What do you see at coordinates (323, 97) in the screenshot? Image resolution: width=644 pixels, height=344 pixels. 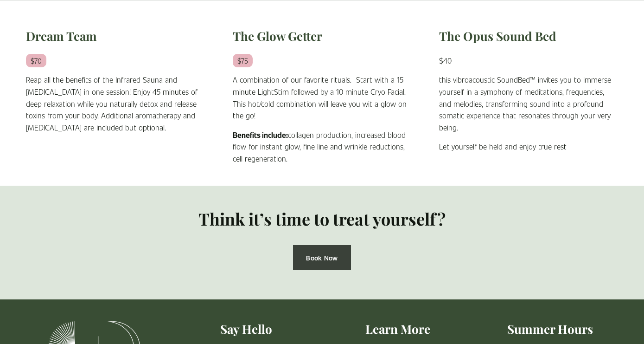 I see `p: A combination of our favorite rituals. Start with a 15 minute LightStim followed by a 10 minute C...` at bounding box center [323, 97].